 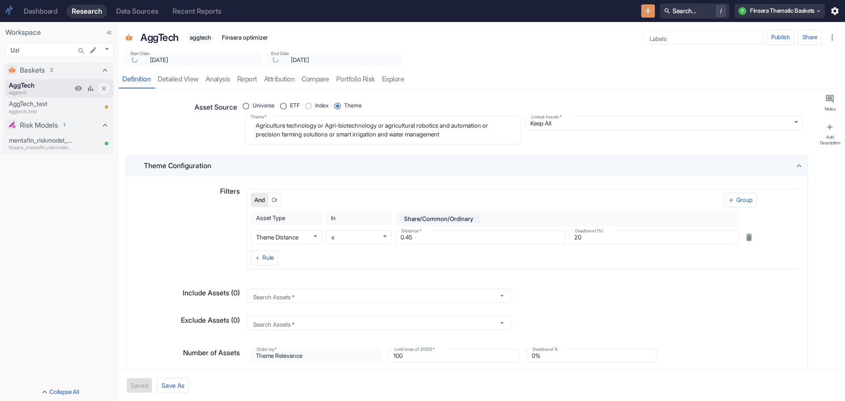 What do you see at coordinates (78, 88) in the screenshot?
I see `a: View Preview` at bounding box center [78, 88].